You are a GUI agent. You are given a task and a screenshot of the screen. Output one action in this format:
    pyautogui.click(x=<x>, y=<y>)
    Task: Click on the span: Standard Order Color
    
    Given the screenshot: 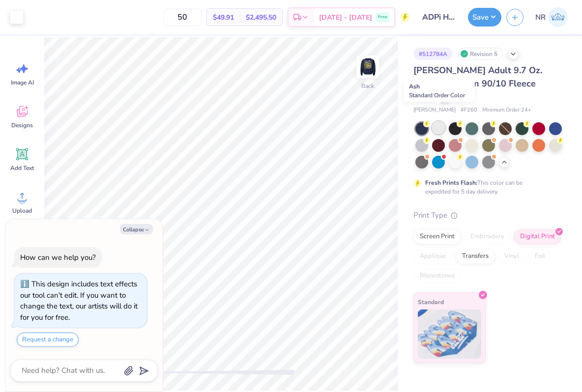 What is the action you would take?
    pyautogui.click(x=437, y=96)
    